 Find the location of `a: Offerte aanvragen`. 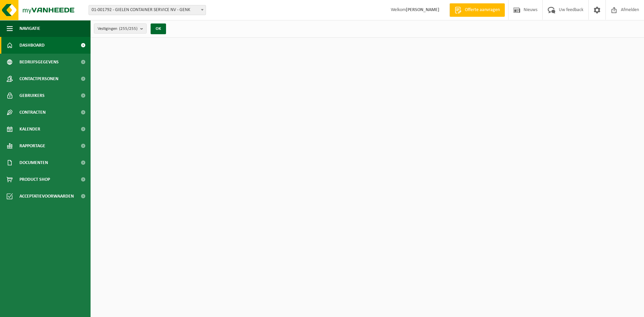

a: Offerte aanvragen is located at coordinates (477, 10).